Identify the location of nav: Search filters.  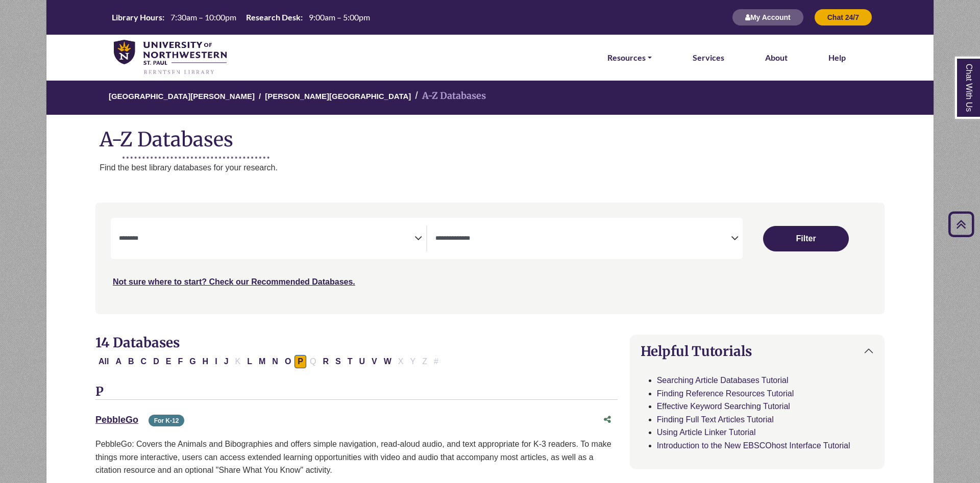
(490, 258).